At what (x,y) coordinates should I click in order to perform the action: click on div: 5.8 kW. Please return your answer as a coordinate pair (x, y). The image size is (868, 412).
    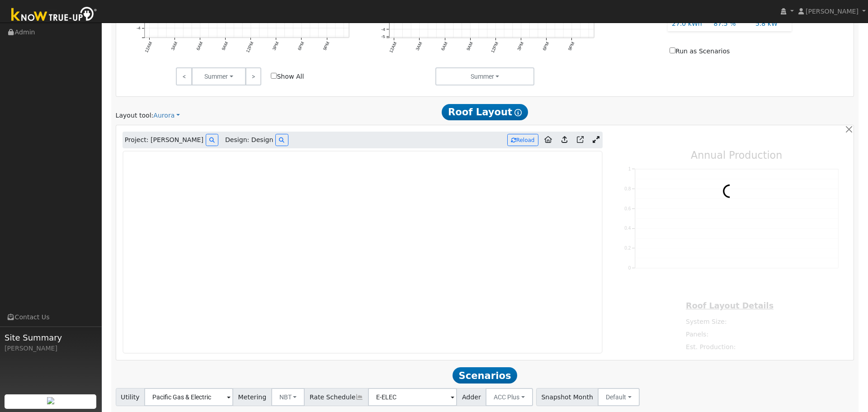
    Looking at the image, I should click on (771, 24).